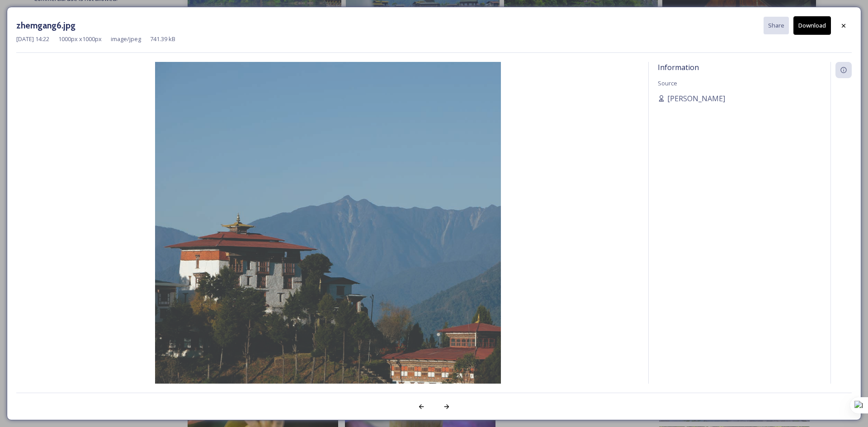  Describe the element at coordinates (678, 67) in the screenshot. I see `span: Information` at that location.